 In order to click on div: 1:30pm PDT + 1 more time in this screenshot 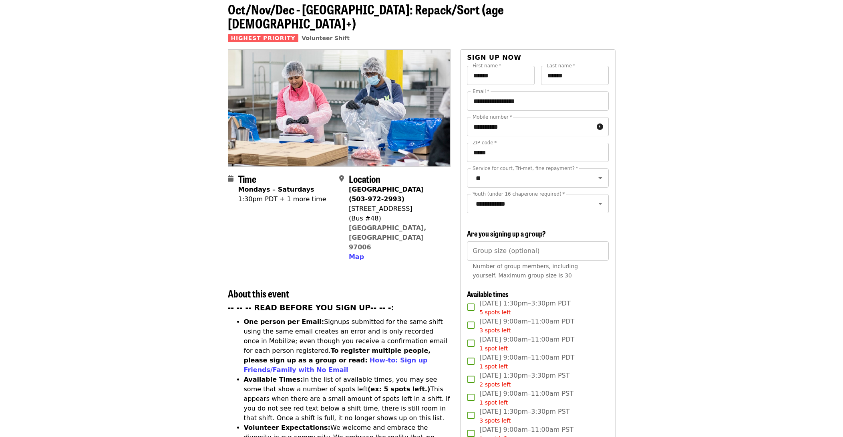, I will do `click(282, 199)`.